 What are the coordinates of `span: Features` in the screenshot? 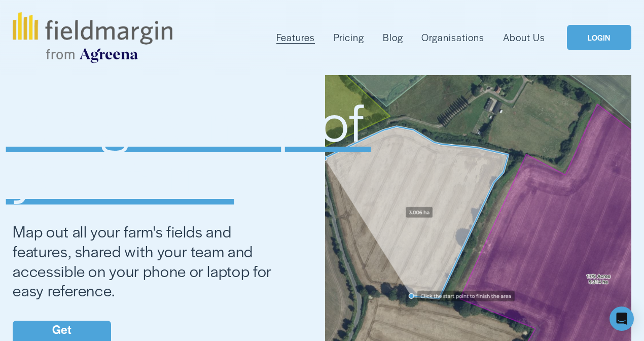 It's located at (296, 38).